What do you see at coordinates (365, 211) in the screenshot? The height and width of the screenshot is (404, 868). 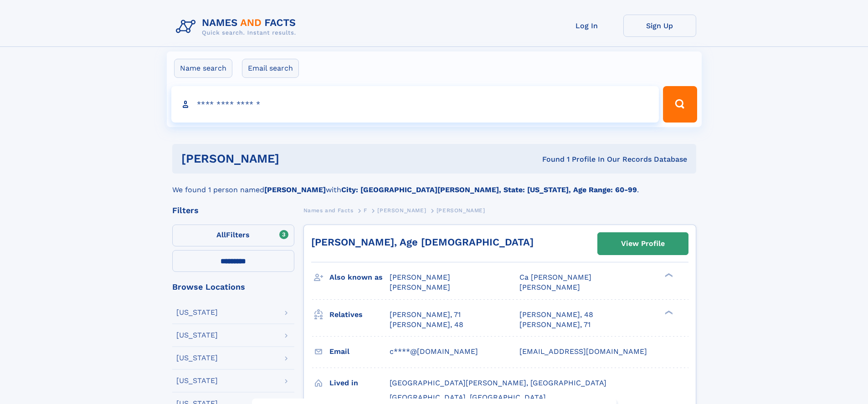 I see `span: F` at bounding box center [365, 211].